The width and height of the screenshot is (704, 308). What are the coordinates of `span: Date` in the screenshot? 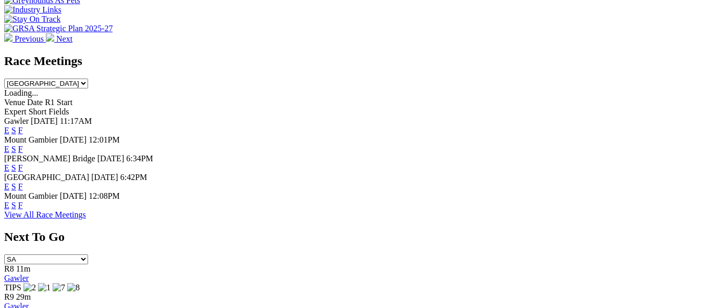 It's located at (35, 102).